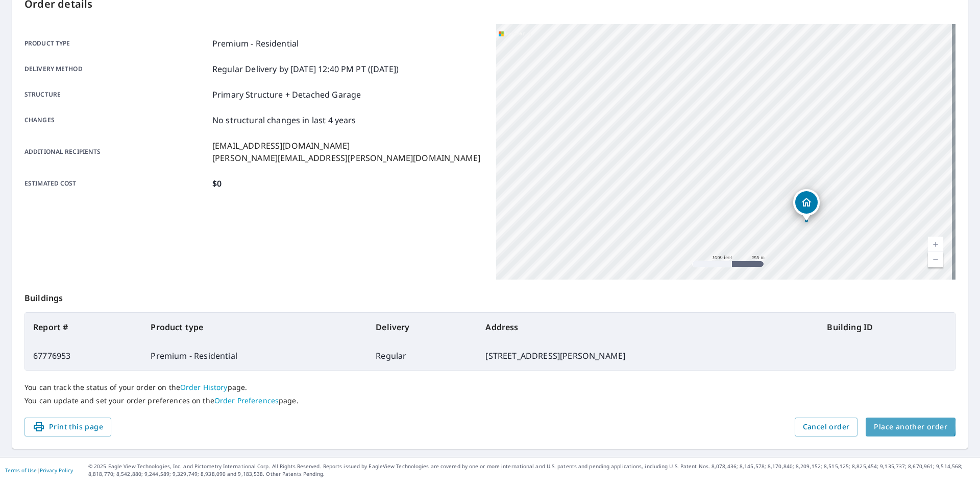  Describe the element at coordinates (490, 296) in the screenshot. I see `p: Buildings` at that location.